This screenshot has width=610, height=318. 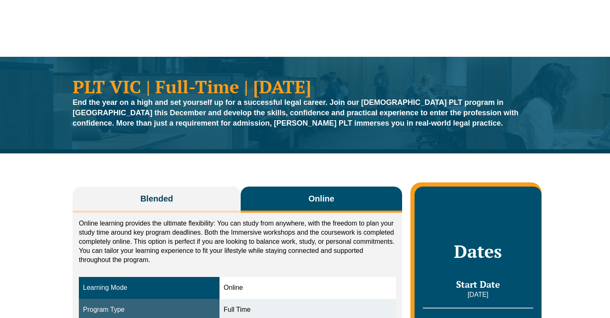 I want to click on div: Program Type, so click(x=149, y=310).